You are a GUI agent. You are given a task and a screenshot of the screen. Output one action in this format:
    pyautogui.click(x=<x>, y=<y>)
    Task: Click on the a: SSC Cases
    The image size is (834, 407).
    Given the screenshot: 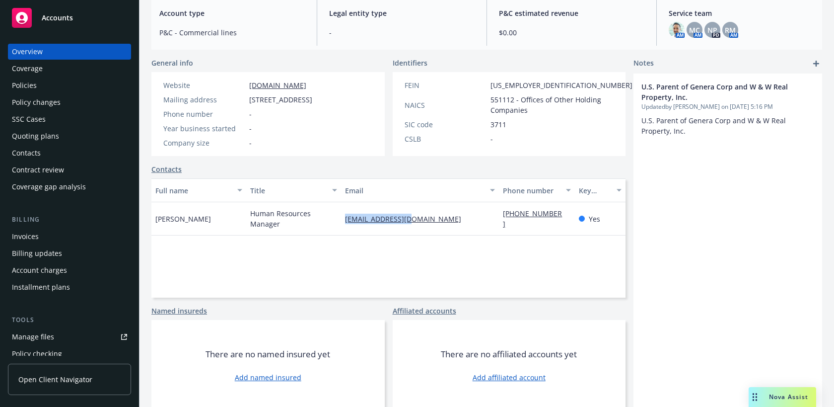 What is the action you would take?
    pyautogui.click(x=69, y=119)
    